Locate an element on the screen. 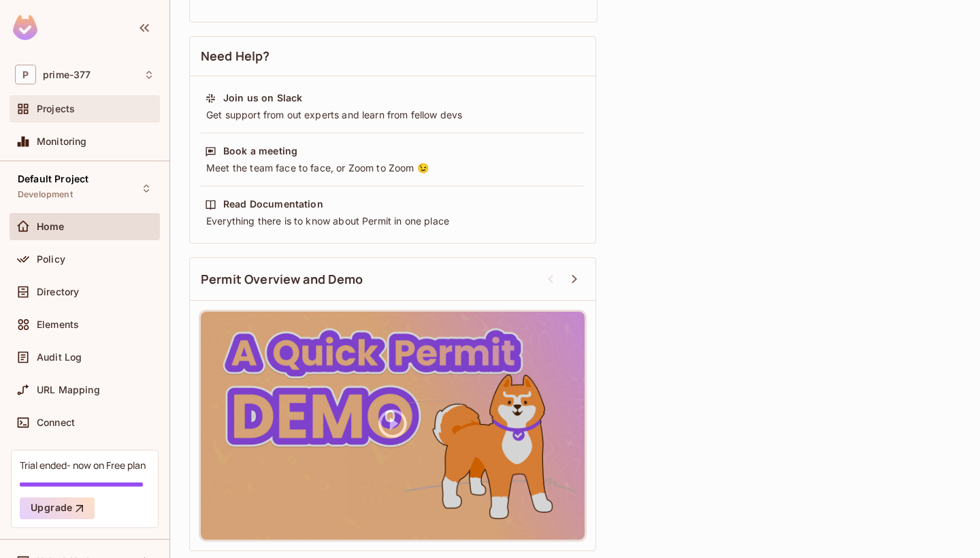 The width and height of the screenshot is (980, 558). div: Read Documentation is located at coordinates (273, 205).